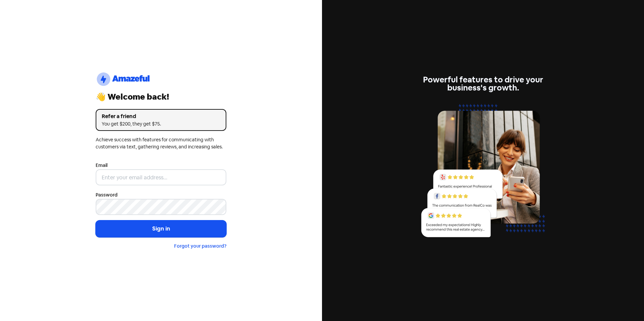 This screenshot has width=644, height=321. I want to click on div: You get $200, they get $75., so click(161, 124).